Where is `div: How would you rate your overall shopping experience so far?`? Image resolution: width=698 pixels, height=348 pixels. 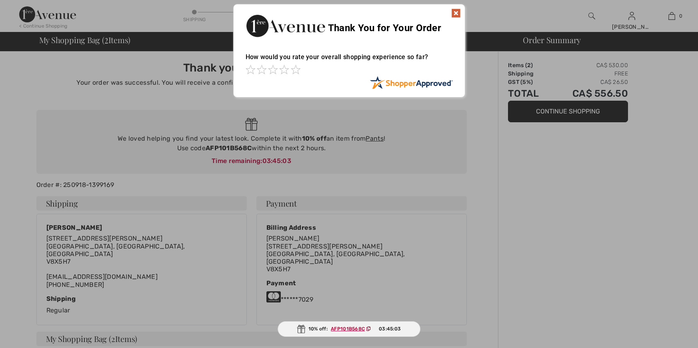
div: How would you rate your overall shopping experience so far? is located at coordinates (349, 60).